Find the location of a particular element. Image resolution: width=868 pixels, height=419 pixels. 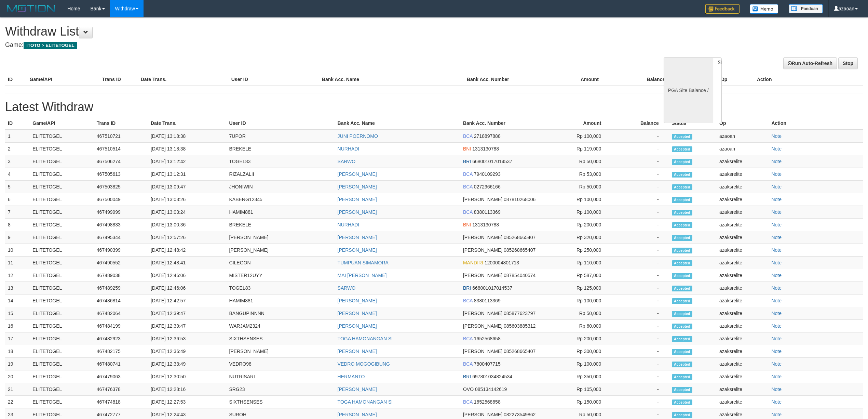

th: Bank Acc. Name is located at coordinates (392, 80).